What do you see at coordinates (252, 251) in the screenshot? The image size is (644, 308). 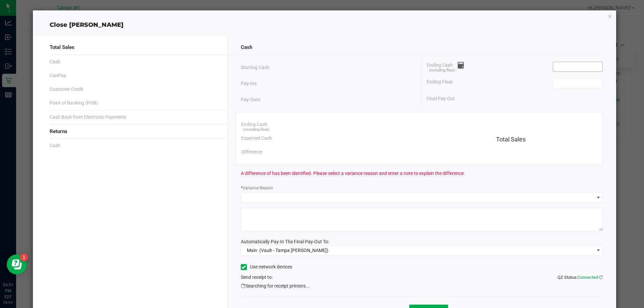 I see `span: Main` at bounding box center [252, 251].